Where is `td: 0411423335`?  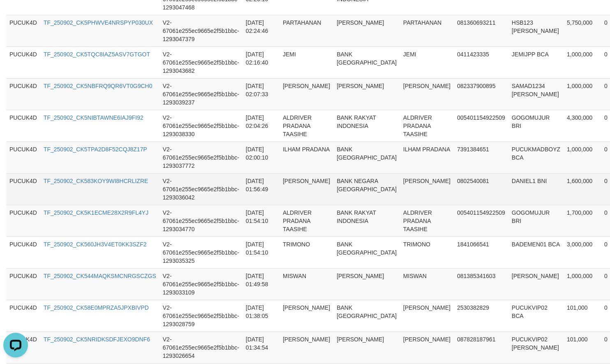 td: 0411423335 is located at coordinates (481, 62).